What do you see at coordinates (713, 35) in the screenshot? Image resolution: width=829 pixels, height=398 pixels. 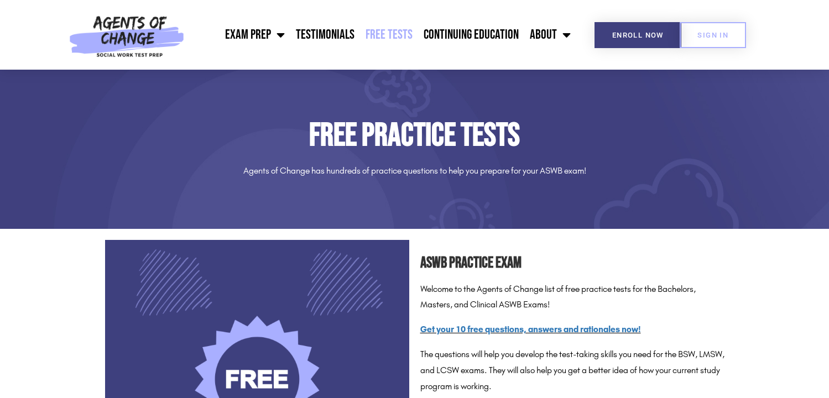 I see `span: SIGN IN` at bounding box center [713, 35].